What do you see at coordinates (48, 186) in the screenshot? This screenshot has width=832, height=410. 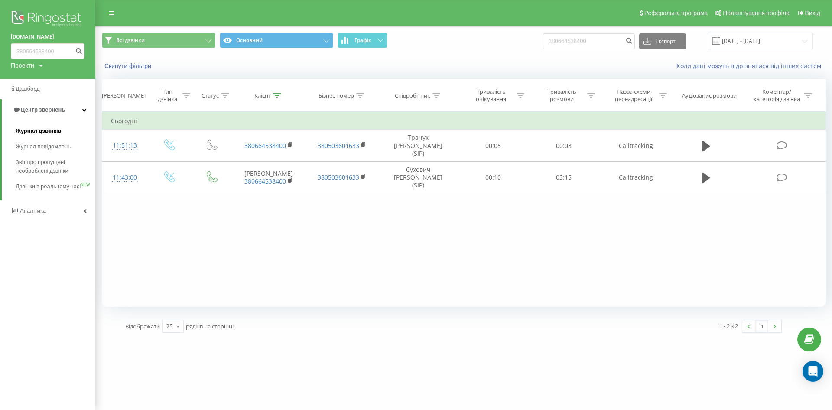 I see `span: Дзвінки в реальному часі` at bounding box center [48, 186].